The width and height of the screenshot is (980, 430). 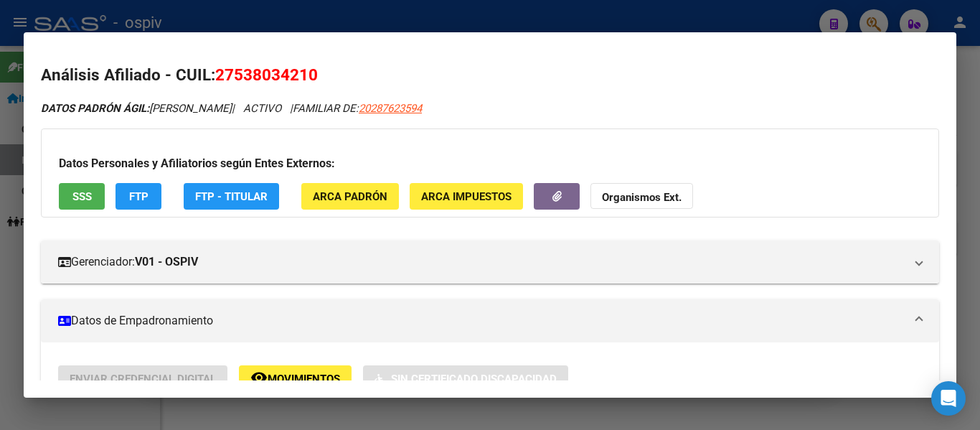 What do you see at coordinates (490, 262) in the screenshot?
I see `mat-expansion-panel-header: Gerenciador:V01 - OSPIV` at bounding box center [490, 262].